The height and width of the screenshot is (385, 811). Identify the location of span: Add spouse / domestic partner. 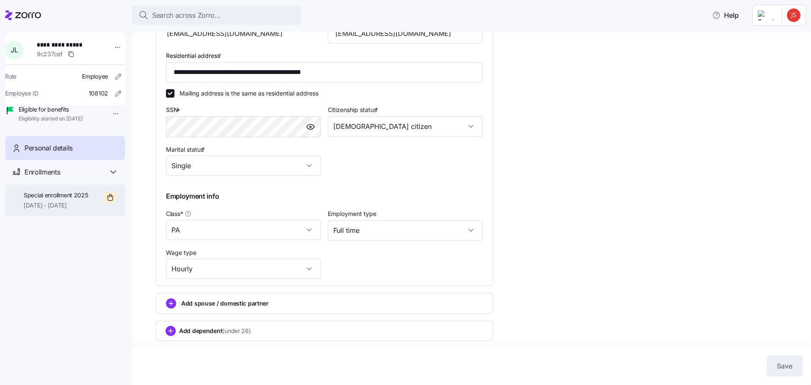
(225, 303).